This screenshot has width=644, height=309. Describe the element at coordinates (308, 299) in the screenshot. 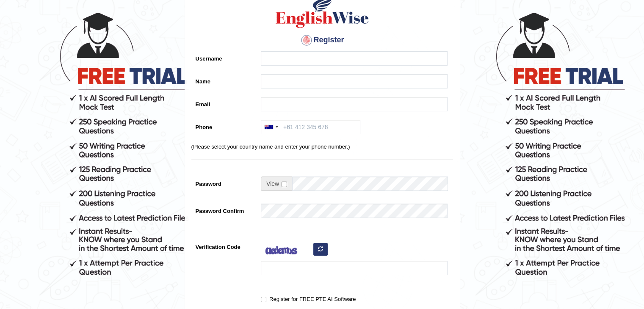

I see `label: Register for FREE PTE AI Software` at that location.